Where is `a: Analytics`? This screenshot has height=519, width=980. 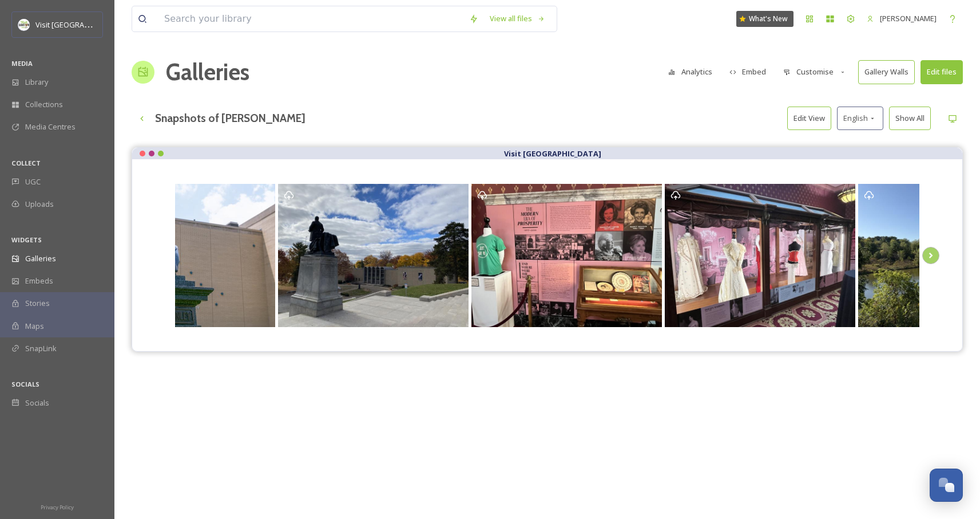
a: Analytics is located at coordinates (693, 71).